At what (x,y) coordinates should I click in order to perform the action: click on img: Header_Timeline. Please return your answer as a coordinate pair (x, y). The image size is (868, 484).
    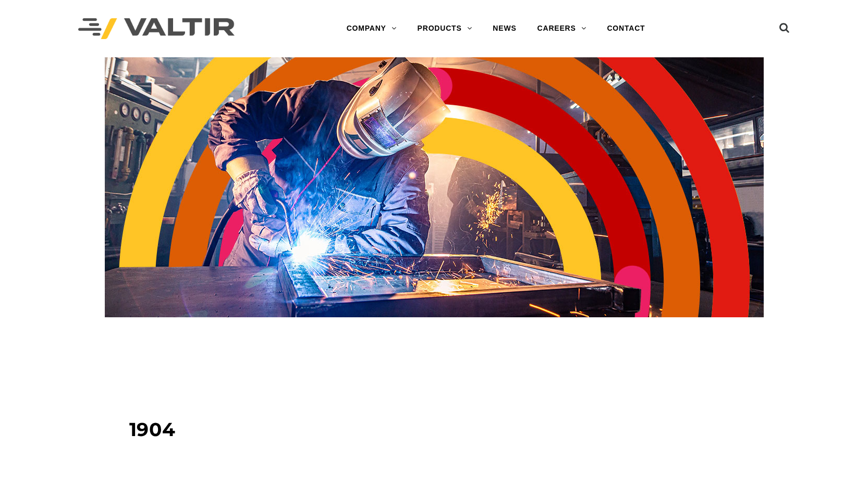
    Looking at the image, I should click on (434, 187).